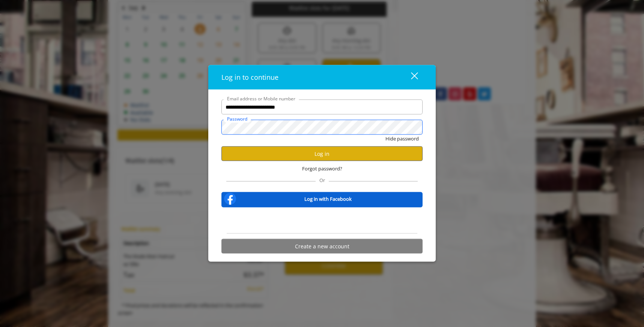  I want to click on span: Or, so click(322, 180).